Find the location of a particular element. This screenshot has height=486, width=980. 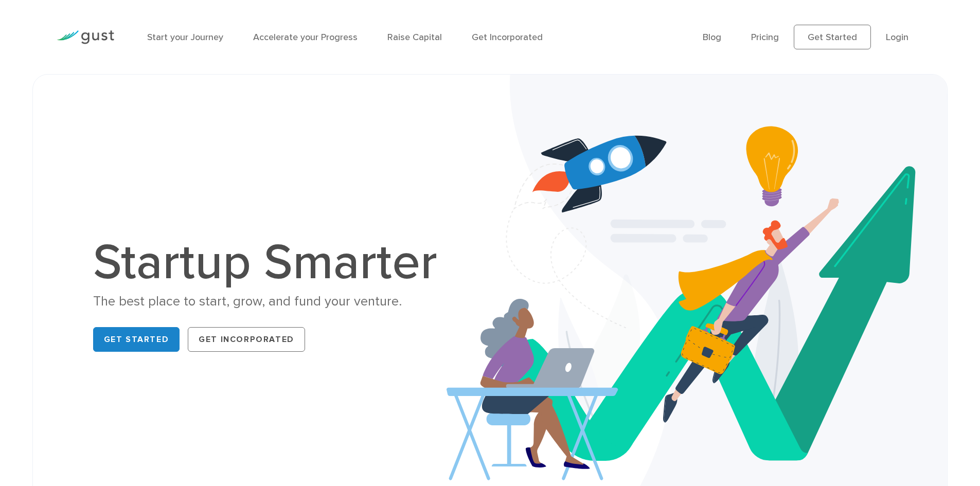

img: Gust Logo is located at coordinates (85, 37).